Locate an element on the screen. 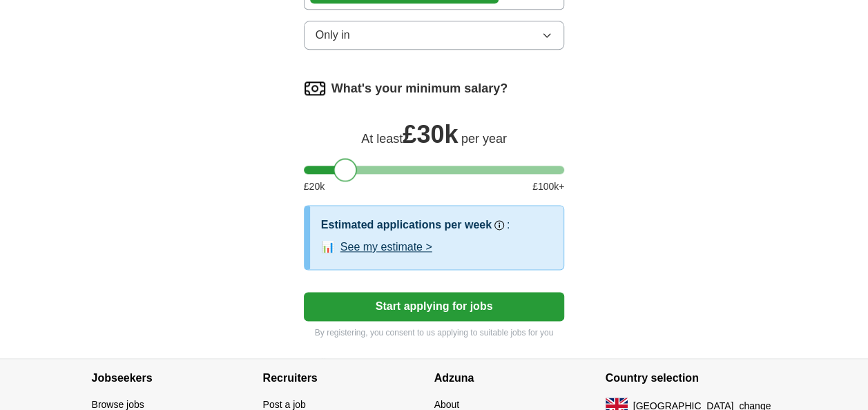 This screenshot has width=868, height=410. span: per year is located at coordinates (484, 139).